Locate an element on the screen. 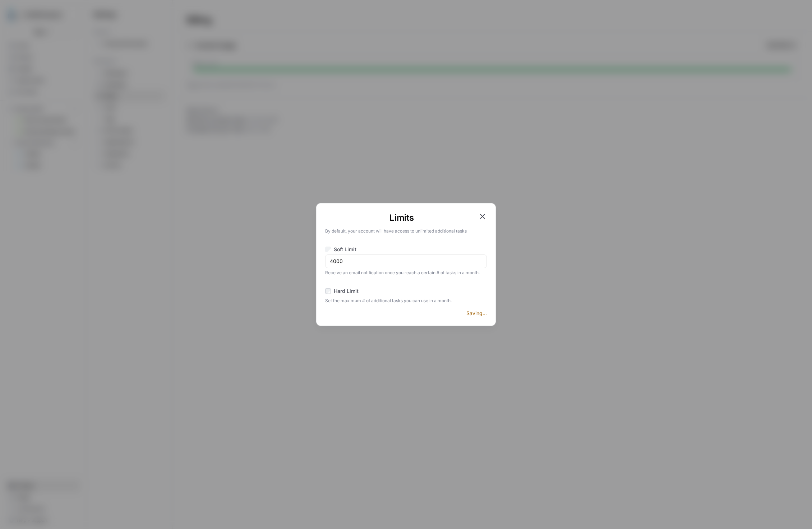 The width and height of the screenshot is (812, 529). p: By default, your account will have access to unlimited additional tasks is located at coordinates (406, 231).